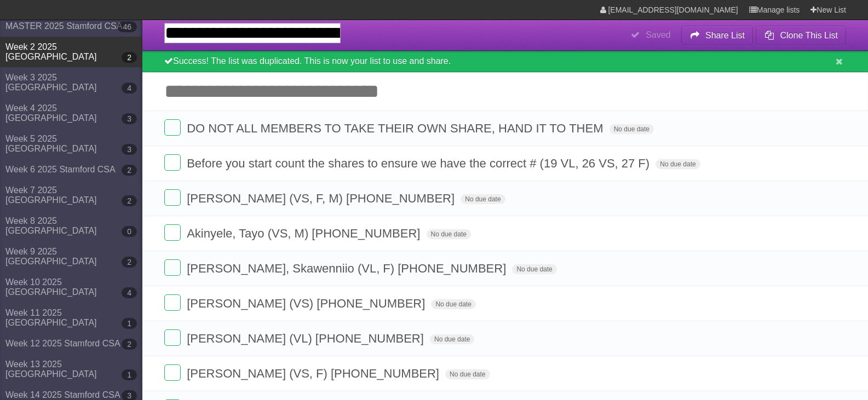 Image resolution: width=868 pixels, height=400 pixels. What do you see at coordinates (129, 231) in the screenshot?
I see `b: 0` at bounding box center [129, 231].